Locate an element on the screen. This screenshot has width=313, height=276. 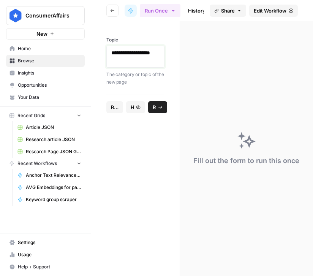
span: Research article JSON is located at coordinates (54, 139).